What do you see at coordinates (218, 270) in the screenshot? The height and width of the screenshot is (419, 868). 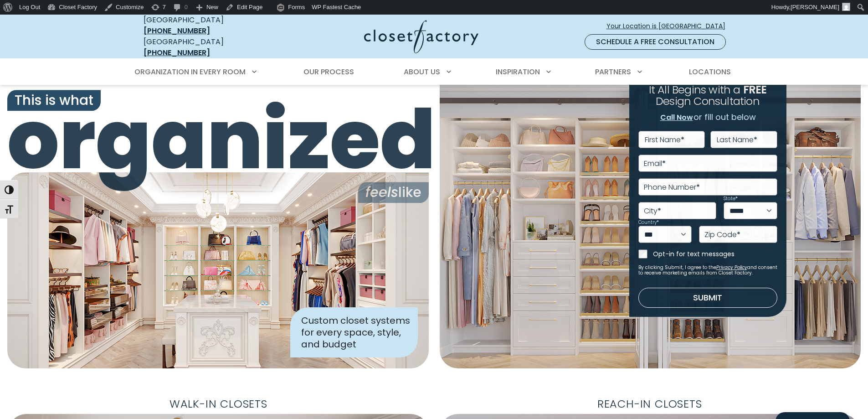 I see `img: Closet Factory designed closet` at bounding box center [218, 270].